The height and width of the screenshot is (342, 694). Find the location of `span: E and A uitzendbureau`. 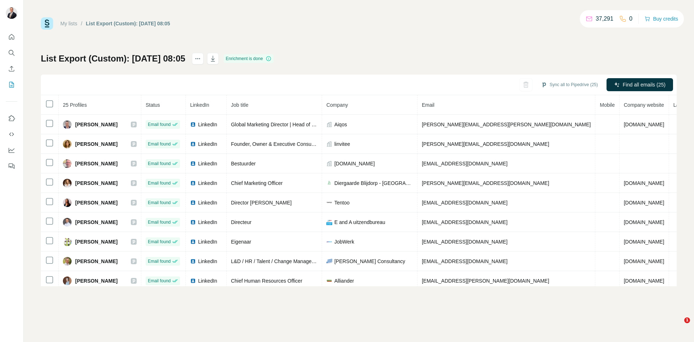

span: E and A uitzendbureau is located at coordinates (360, 222).